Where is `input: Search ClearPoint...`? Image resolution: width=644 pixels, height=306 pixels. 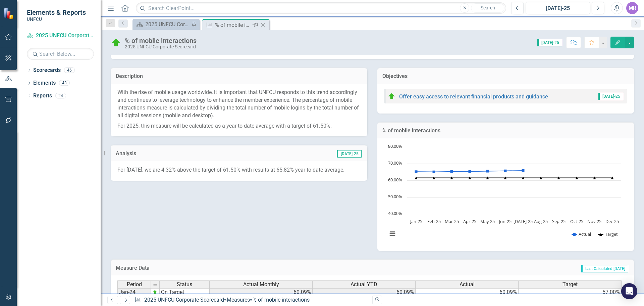
input: Search ClearPoint... is located at coordinates (321, 8).